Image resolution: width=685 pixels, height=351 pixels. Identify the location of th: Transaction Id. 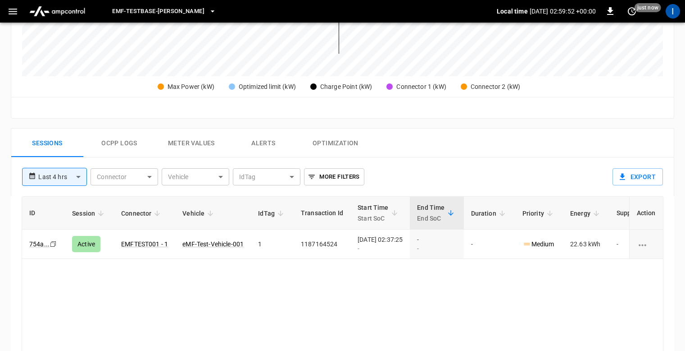
(322, 213).